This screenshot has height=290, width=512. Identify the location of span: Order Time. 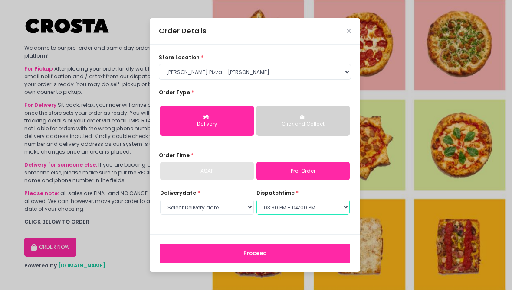
(174, 155).